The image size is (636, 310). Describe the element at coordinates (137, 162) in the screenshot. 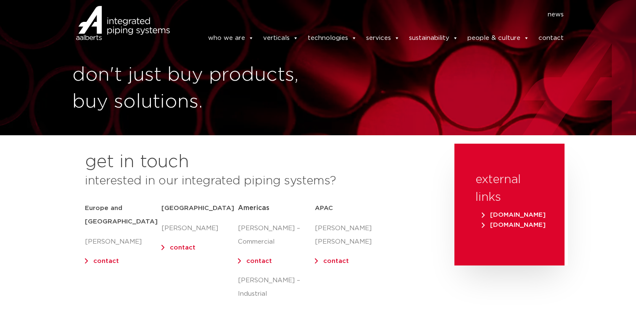

I see `h2: get in touch` at that location.